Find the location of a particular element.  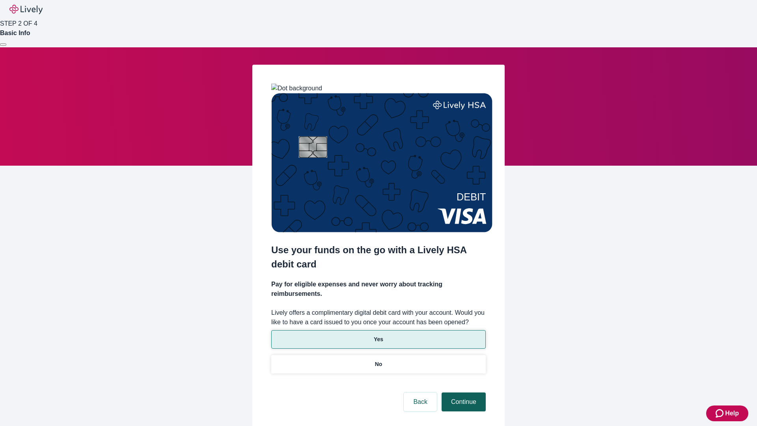

label: Lively offers a complimentary digital debit card with your account. Would you like to have a card... is located at coordinates (378, 317).